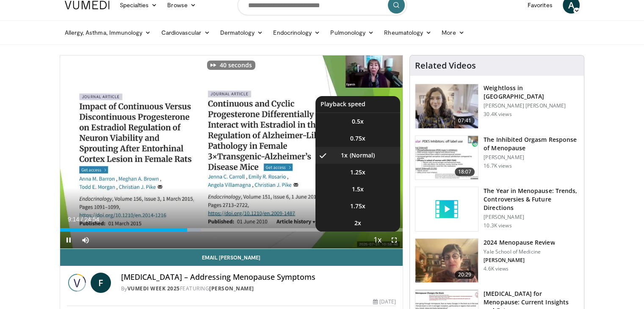  What do you see at coordinates (447, 158) in the screenshot?
I see `img: 283c0f17-5e2d-42ba-a87c-168d447cdba4.150x105_q85_crop-smart_upscale.jpg` at bounding box center [447, 158].